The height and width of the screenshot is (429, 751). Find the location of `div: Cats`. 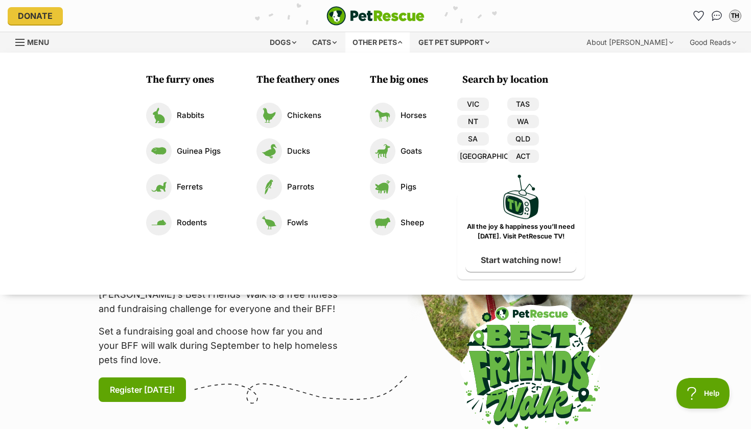

div: Cats is located at coordinates (324, 42).